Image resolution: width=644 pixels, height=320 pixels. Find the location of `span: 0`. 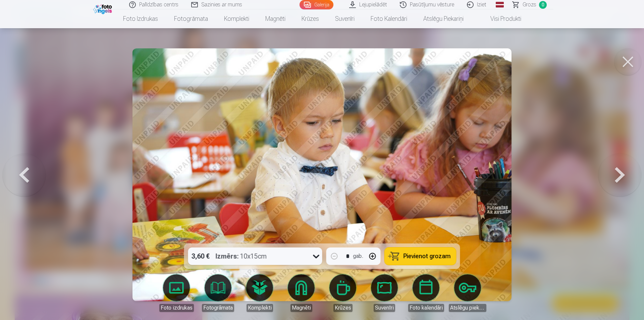

span: 0 is located at coordinates (542, 5).